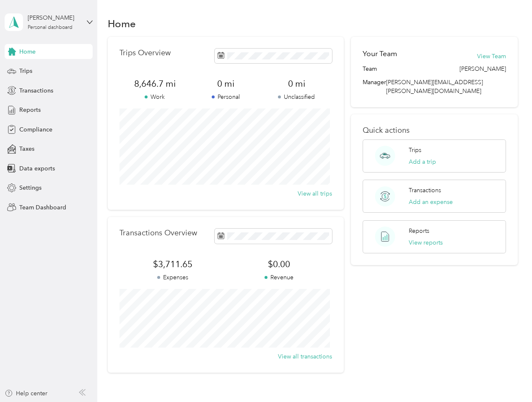 The width and height of the screenshot is (532, 402). Describe the element at coordinates (226, 97) in the screenshot. I see `p: Personal` at that location.